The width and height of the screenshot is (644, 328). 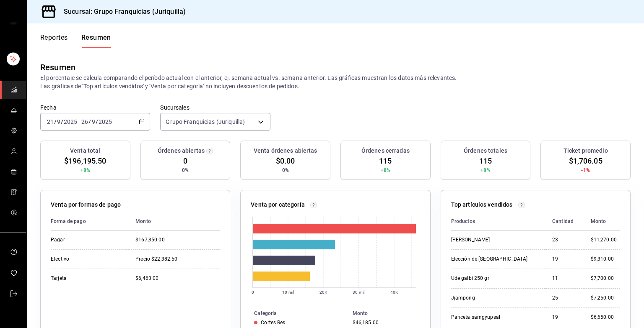 I want to click on div: Jjampong, so click(x=493, y=298).